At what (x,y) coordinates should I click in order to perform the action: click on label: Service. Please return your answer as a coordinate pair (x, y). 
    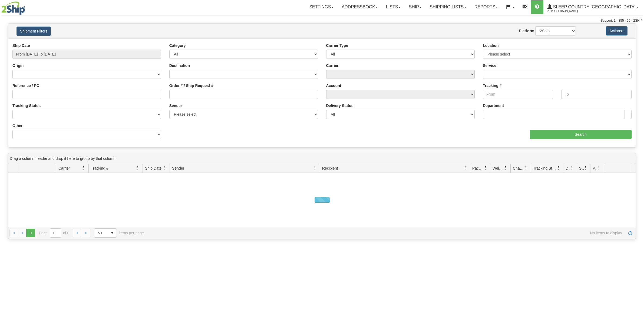
    Looking at the image, I should click on (490, 66).